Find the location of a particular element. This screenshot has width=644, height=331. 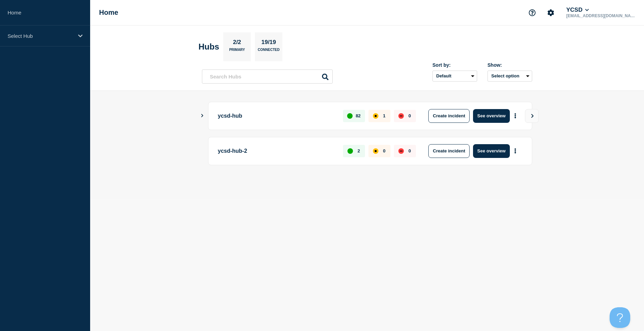

div: Show: is located at coordinates (510, 65).